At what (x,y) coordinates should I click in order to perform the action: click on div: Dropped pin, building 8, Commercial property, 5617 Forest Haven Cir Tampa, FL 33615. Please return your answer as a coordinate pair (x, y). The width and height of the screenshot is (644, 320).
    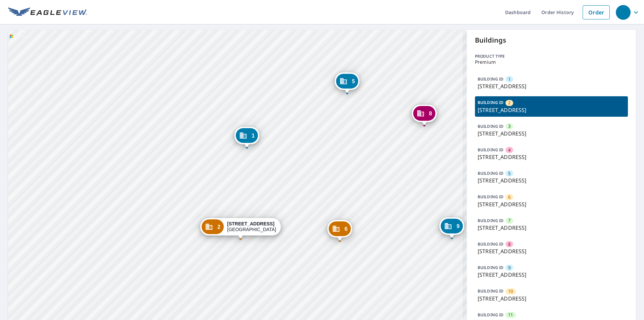
    Looking at the image, I should click on (424, 115).